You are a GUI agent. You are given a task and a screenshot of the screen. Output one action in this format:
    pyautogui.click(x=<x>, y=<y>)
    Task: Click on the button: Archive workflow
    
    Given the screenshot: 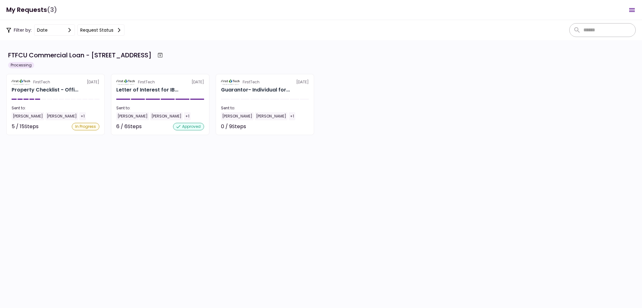 What is the action you would take?
    pyautogui.click(x=160, y=55)
    